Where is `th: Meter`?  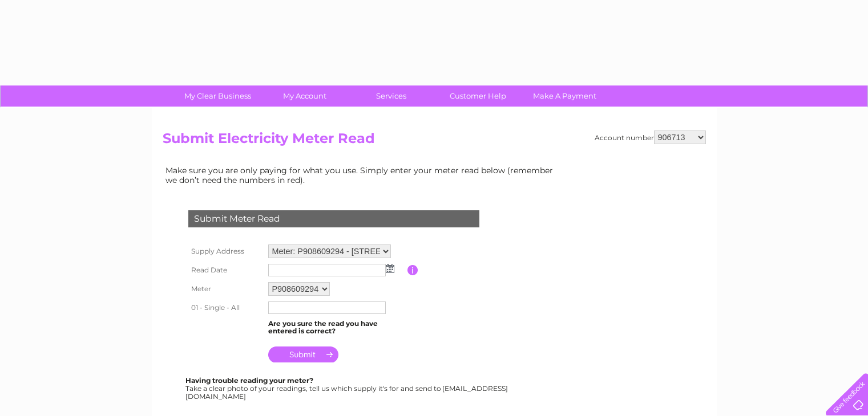 th: Meter is located at coordinates (225, 289).